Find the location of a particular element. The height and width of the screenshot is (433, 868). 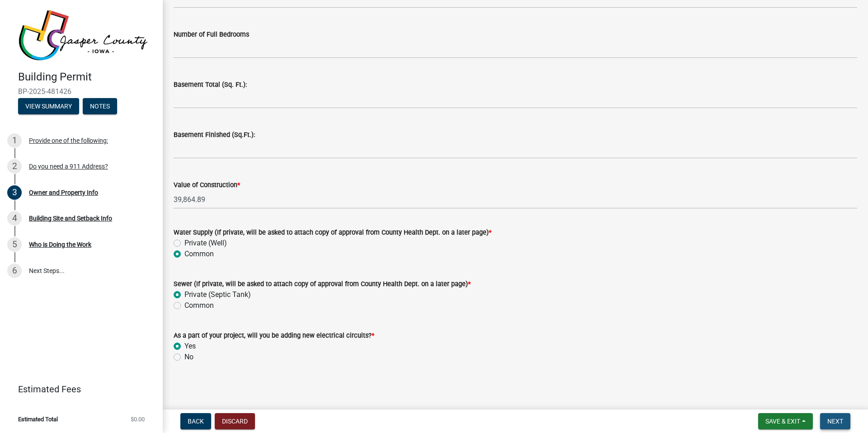

label: Basement Total (Sq. Ft.): is located at coordinates (210, 85).